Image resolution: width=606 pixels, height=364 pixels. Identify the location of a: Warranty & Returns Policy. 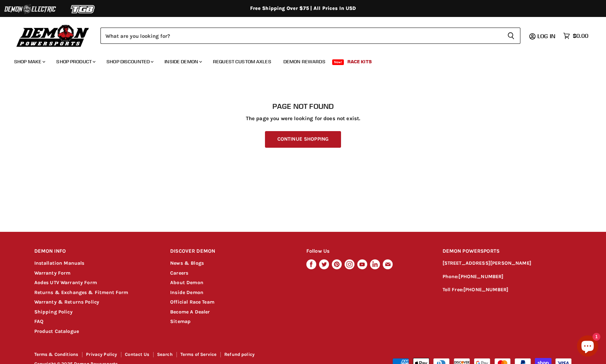
(67, 302).